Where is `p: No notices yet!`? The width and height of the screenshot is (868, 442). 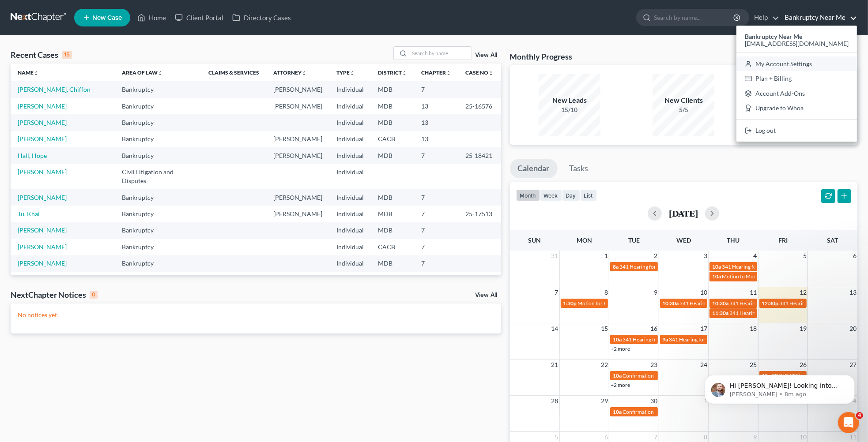
p: No notices yet! is located at coordinates (255, 315).